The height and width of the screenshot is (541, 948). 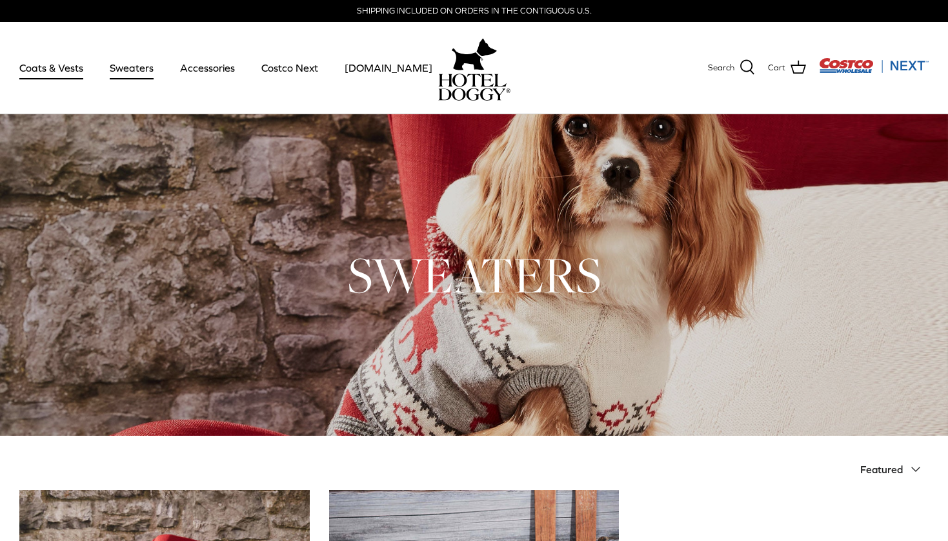 I want to click on a: Costco Next, so click(x=290, y=68).